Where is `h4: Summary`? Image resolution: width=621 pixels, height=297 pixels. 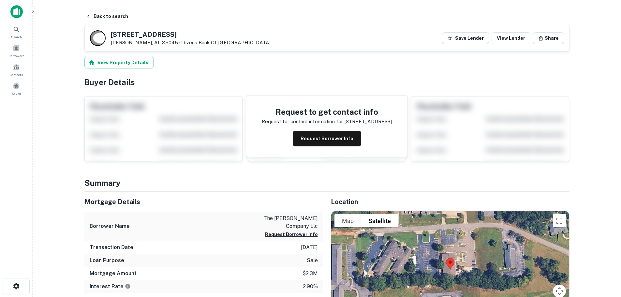
h4: Summary is located at coordinates (327, 183).